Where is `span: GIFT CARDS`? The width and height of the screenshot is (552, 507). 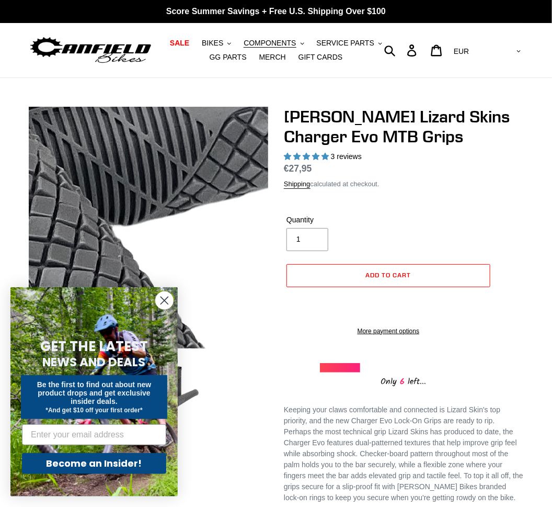 span: GIFT CARDS is located at coordinates (321, 57).